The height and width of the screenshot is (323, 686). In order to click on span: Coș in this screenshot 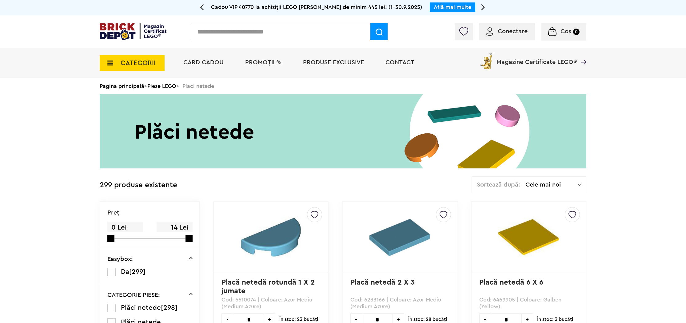, I will do `click(566, 31)`.